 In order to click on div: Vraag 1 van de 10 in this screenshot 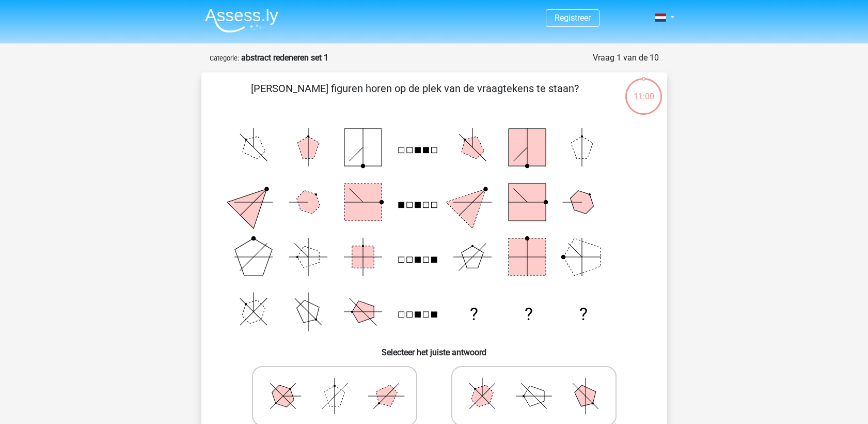, I will do `click(626, 58)`.